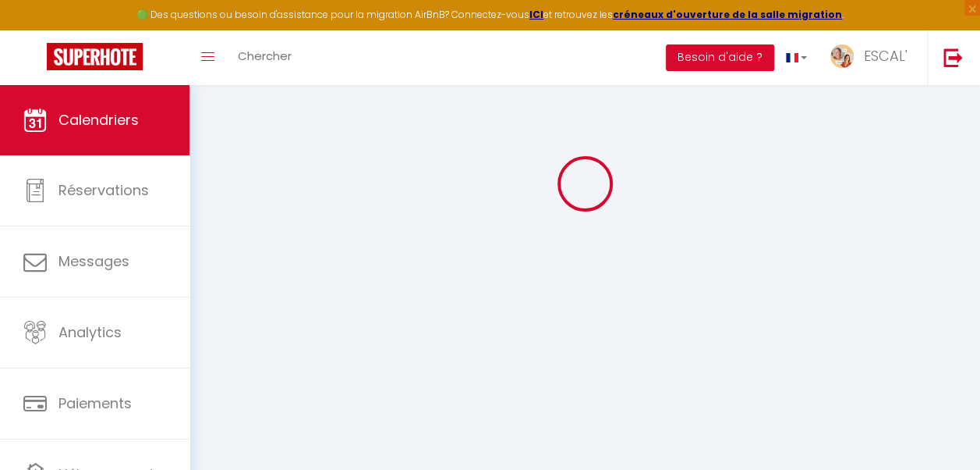 This screenshot has height=470, width=980. What do you see at coordinates (264, 57) in the screenshot?
I see `a: Chercher` at bounding box center [264, 57].